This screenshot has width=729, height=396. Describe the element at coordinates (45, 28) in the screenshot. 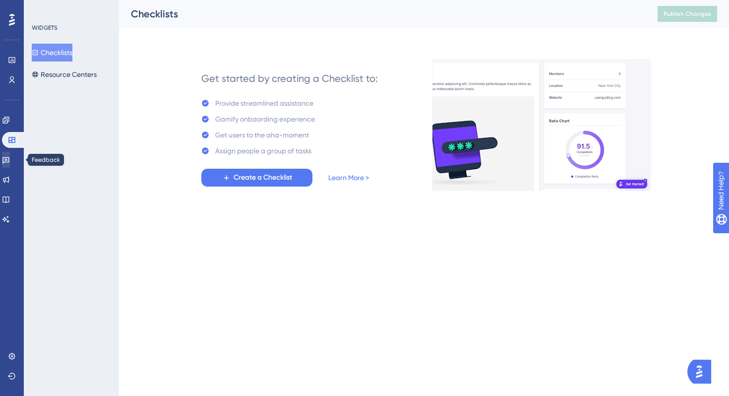

I see `div: WIDGETS` at that location.